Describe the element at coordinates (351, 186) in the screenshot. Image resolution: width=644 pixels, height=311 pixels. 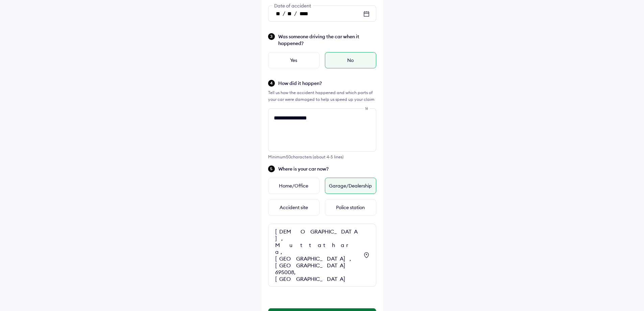
I see `div: Garage/Dealership` at that location.